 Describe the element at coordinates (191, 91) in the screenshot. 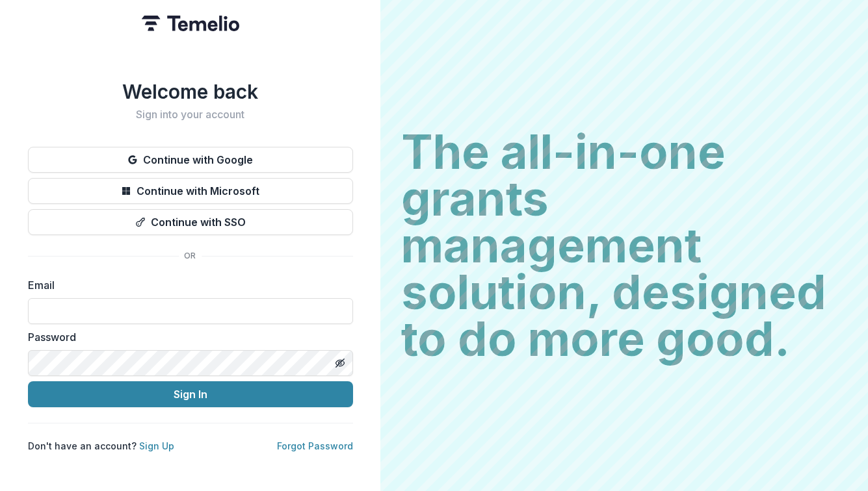

I see `h1: Welcome back` at that location.